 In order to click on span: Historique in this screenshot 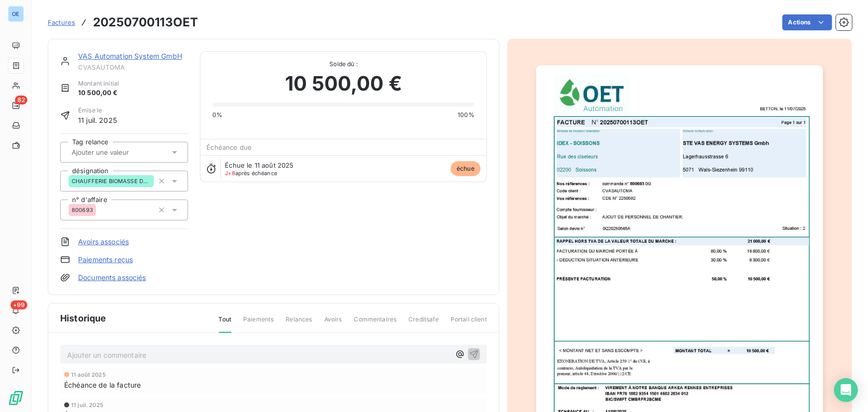, I will do `click(83, 318)`.